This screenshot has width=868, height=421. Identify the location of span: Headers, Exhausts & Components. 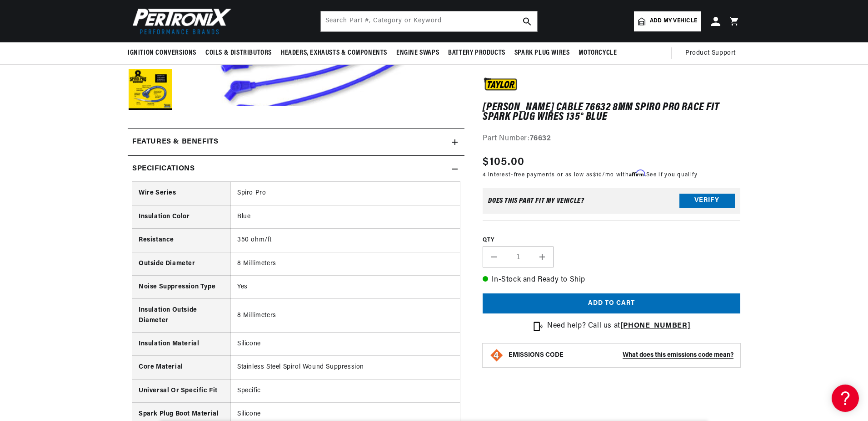
(334, 52).